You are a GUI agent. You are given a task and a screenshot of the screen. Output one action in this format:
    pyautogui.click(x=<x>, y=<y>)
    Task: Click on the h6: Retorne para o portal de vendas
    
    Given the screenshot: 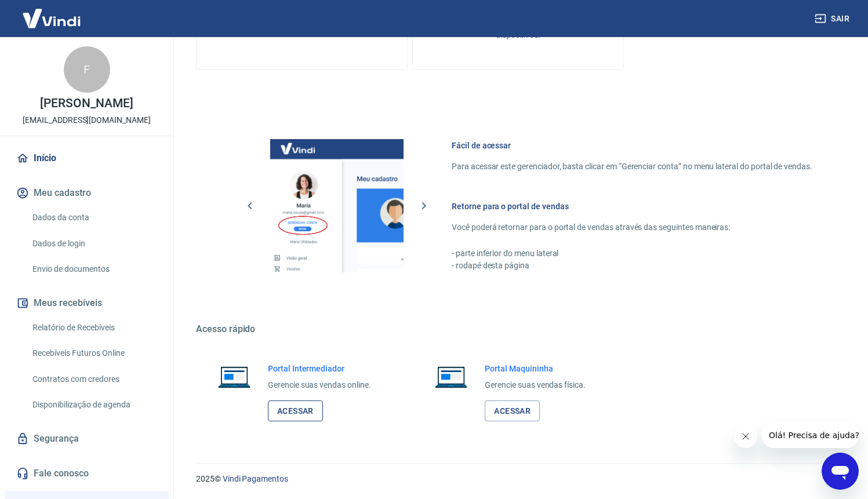 What is the action you would take?
    pyautogui.click(x=632, y=206)
    